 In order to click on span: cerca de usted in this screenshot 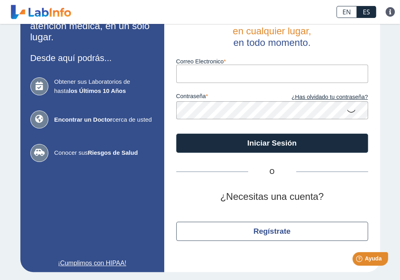, I will do `click(104, 120)`.